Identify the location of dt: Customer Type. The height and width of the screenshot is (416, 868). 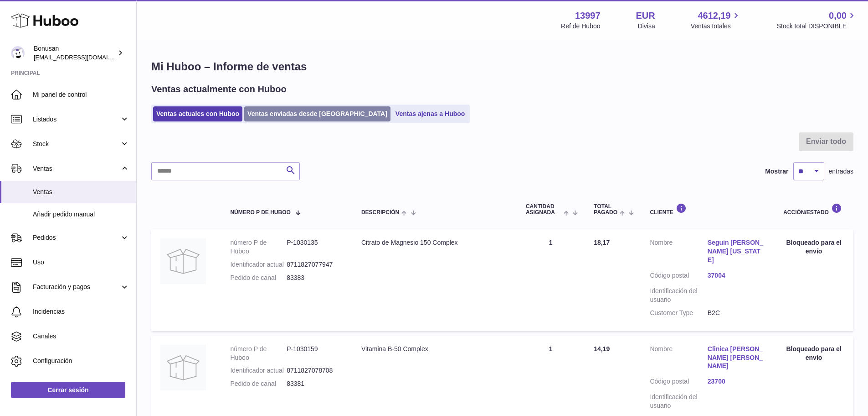
(679, 313).